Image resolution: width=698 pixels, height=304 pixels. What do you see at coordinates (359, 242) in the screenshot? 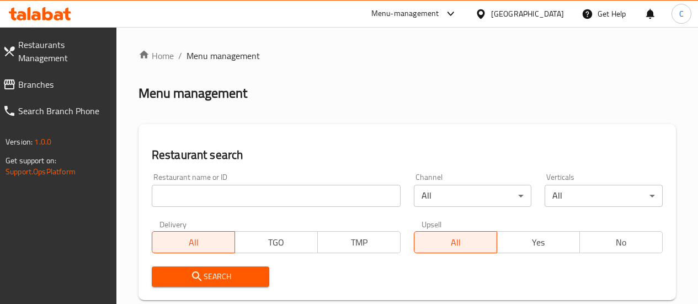
I see `button: TMP` at bounding box center [359, 242].